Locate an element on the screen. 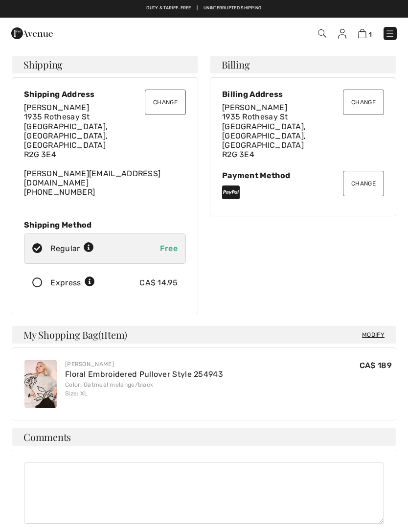  div: Billing Address is located at coordinates (303, 94).